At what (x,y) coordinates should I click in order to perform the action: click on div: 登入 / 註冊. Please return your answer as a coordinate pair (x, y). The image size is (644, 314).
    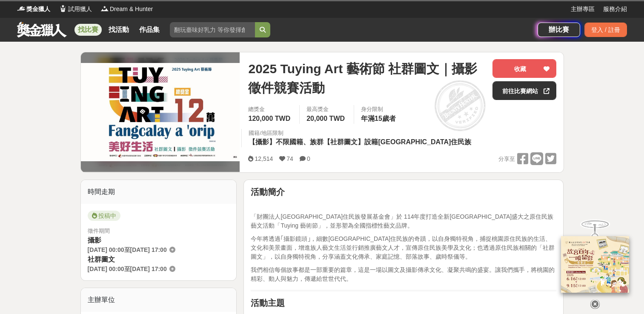
    Looking at the image, I should click on (606, 30).